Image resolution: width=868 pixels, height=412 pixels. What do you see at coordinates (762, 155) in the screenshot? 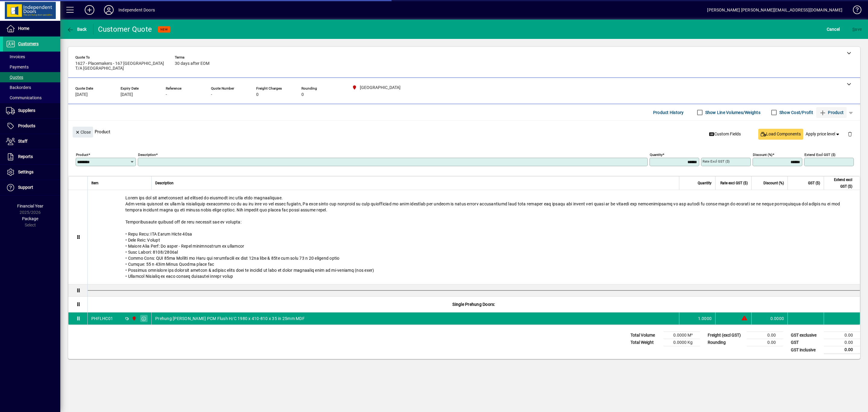
I see `mat-label: Discount (%)` at bounding box center [762, 155].